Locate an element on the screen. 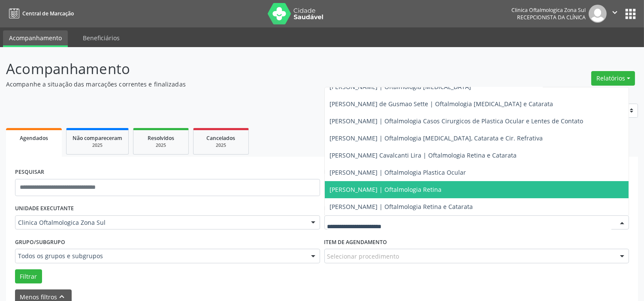  span: Selecionar procedimento is located at coordinates (363, 256).